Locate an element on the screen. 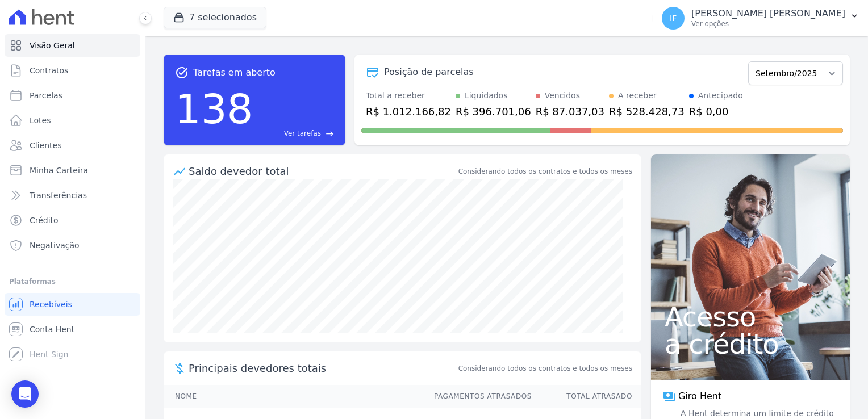 The height and width of the screenshot is (419, 868). span: Clientes is located at coordinates (45, 145).